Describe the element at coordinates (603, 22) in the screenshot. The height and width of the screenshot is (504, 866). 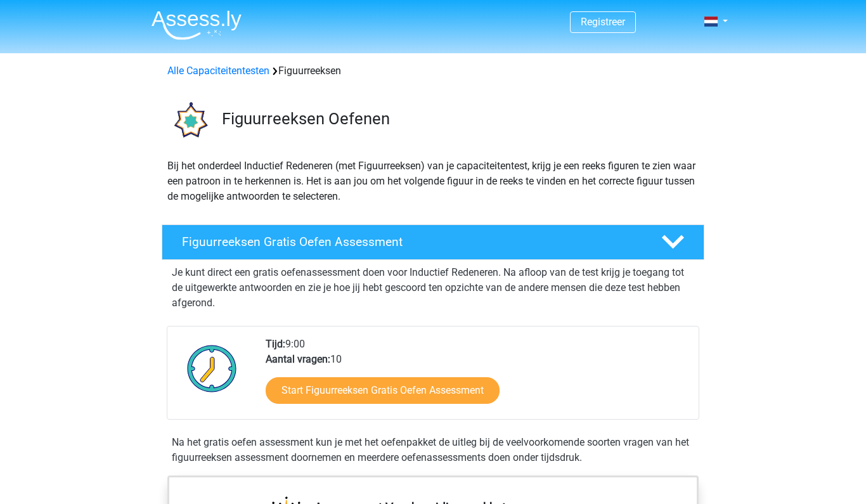
I see `a: Registreer` at that location.